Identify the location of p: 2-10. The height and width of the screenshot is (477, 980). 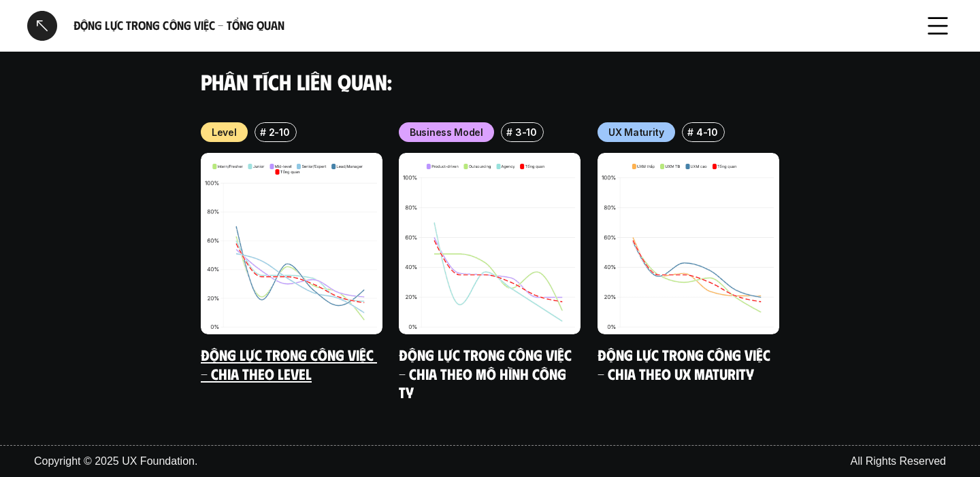
(279, 132).